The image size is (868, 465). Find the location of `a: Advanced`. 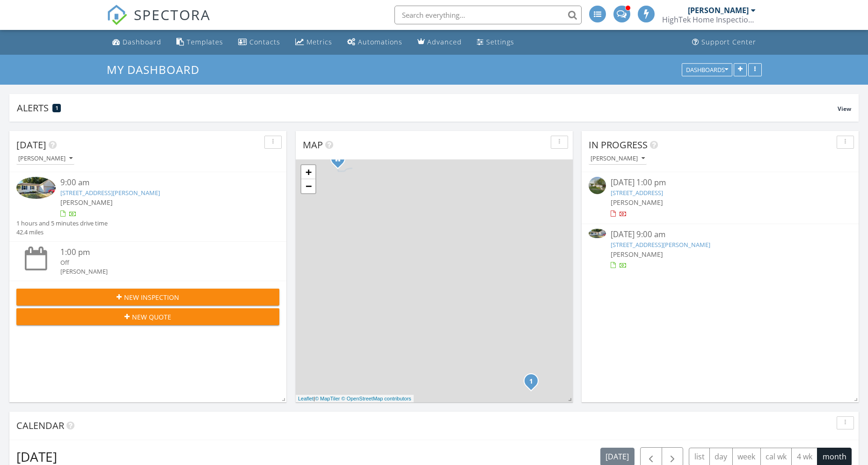

a: Advanced is located at coordinates (439, 42).